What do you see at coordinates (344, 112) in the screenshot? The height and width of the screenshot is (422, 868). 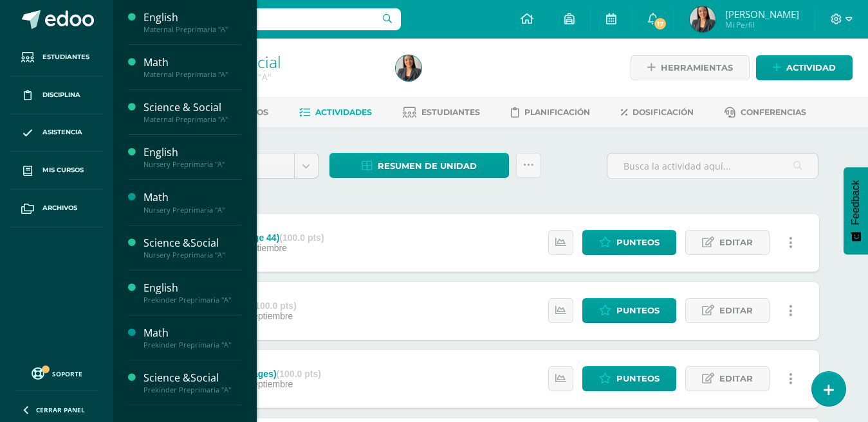 I see `span: Actividades` at bounding box center [344, 112].